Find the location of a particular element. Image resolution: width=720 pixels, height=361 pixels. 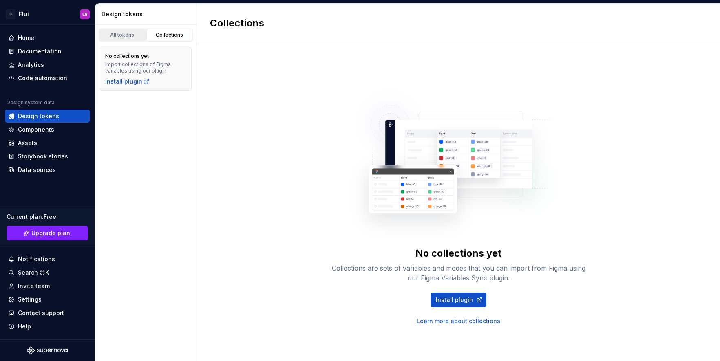

div: Components is located at coordinates (36, 130).